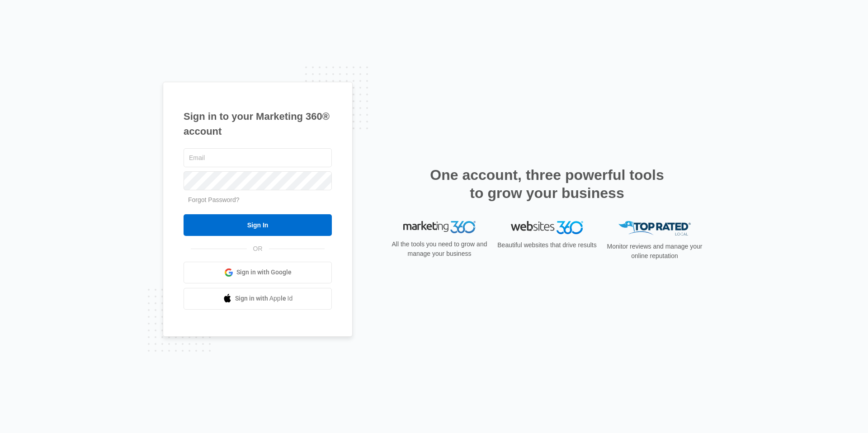 The height and width of the screenshot is (433, 868). What do you see at coordinates (257, 158) in the screenshot?
I see `input: Email` at bounding box center [257, 158].